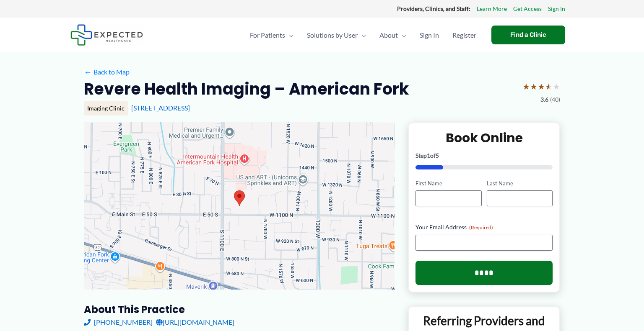  I want to click on span: 1, so click(428, 155).